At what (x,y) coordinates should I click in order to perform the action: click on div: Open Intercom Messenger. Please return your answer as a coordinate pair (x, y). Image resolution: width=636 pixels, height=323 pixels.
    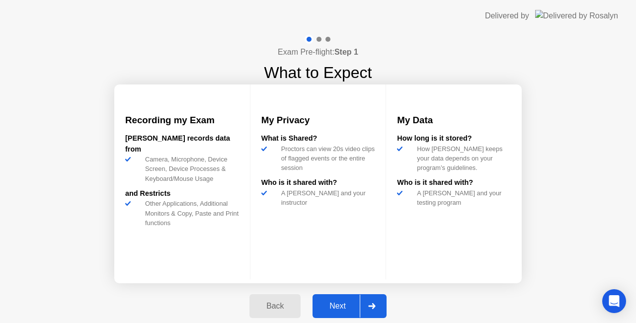
    Looking at the image, I should click on (614, 301).